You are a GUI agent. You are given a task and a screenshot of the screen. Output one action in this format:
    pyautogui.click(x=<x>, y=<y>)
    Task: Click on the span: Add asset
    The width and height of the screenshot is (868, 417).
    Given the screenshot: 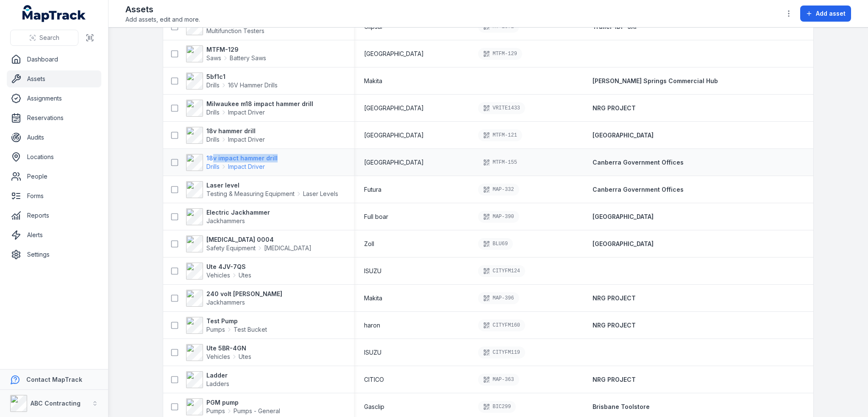 What is the action you would take?
    pyautogui.click(x=831, y=13)
    